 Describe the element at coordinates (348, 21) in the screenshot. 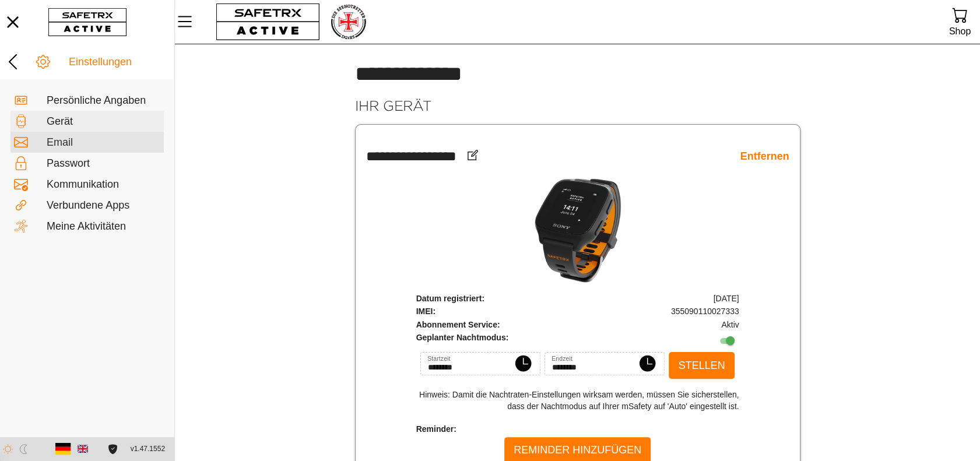

I see `img: RescueLogo.png` at that location.